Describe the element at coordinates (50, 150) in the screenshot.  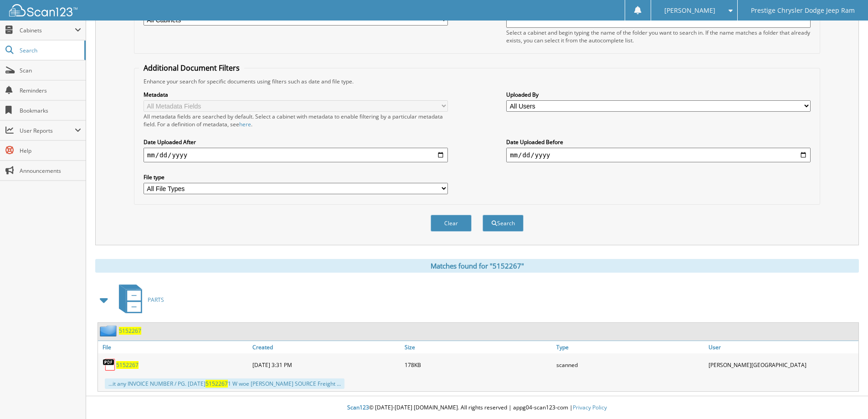
I see `span: Help` at that location.